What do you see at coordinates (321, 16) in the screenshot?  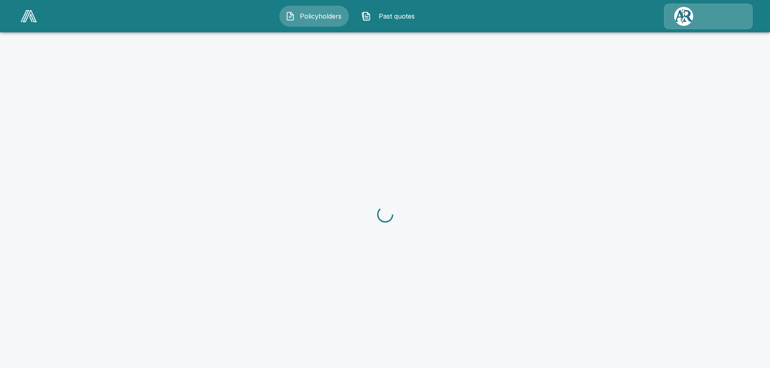 I see `span: Policyholders` at bounding box center [321, 16].